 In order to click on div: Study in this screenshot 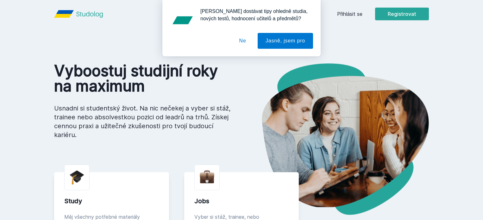, I will do `click(111, 201)`.